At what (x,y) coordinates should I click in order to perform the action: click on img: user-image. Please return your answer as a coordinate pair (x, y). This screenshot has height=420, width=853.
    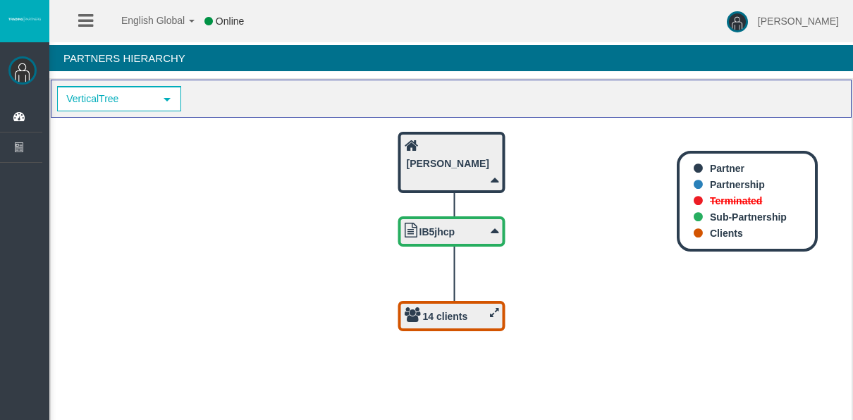
    Looking at the image, I should click on (738, 22).